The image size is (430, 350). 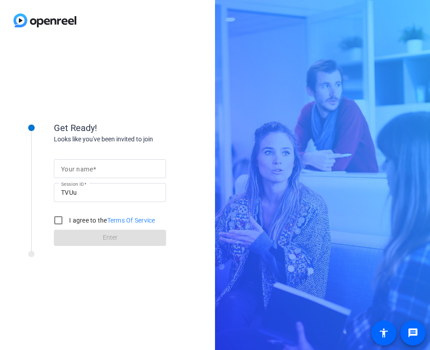 What do you see at coordinates (72, 184) in the screenshot?
I see `mat-label: Session ID` at bounding box center [72, 184].